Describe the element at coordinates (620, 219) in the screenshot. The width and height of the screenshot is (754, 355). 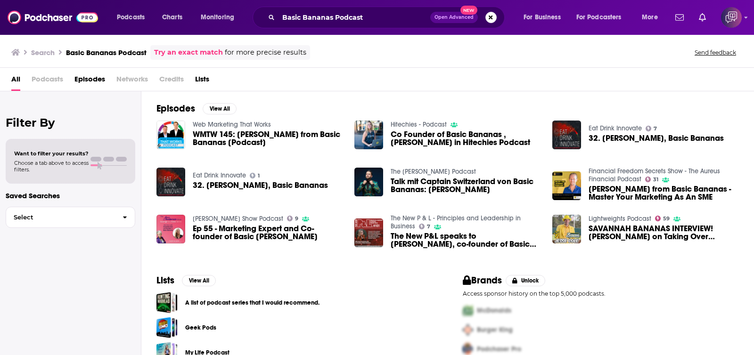
I see `a: Lightweights Podcast` at that location.